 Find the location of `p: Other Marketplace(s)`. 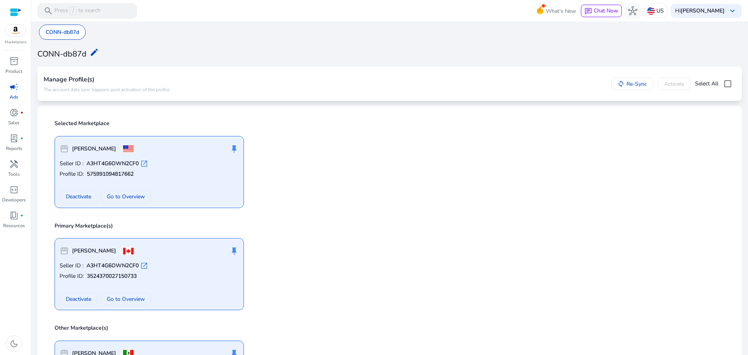

p: Other Marketplace(s) is located at coordinates (392, 328).